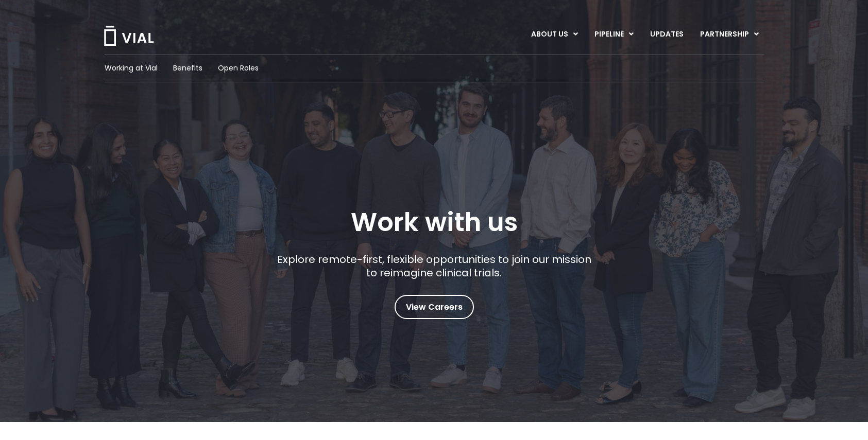 The image size is (868, 440). I want to click on a: Open Roles, so click(238, 68).